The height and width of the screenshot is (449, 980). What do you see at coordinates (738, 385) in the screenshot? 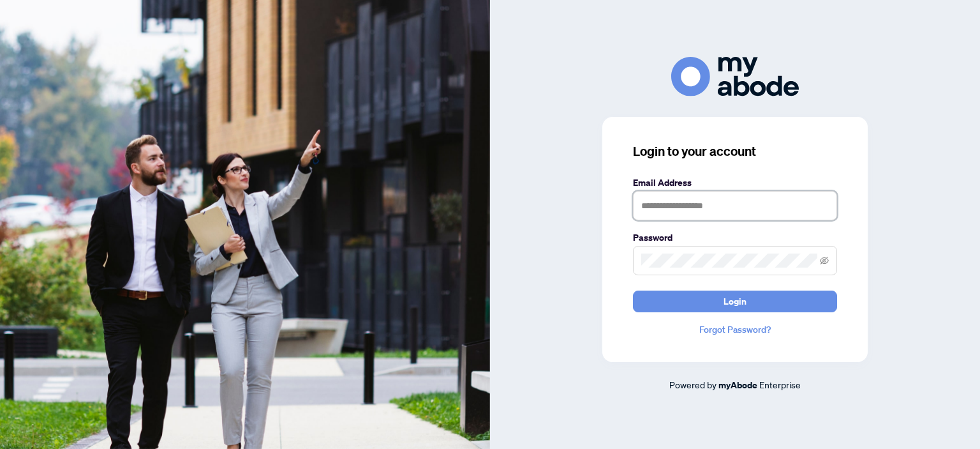
I see `a: myAbode` at bounding box center [738, 385].